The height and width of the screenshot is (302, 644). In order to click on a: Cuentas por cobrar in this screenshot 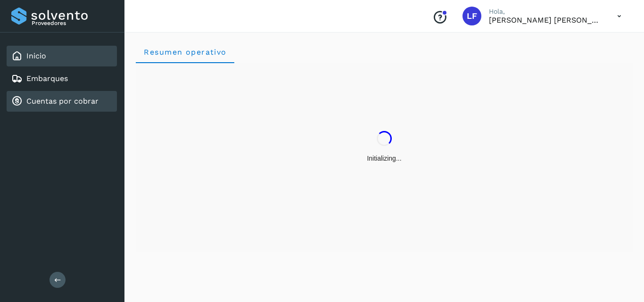, I will do `click(62, 101)`.